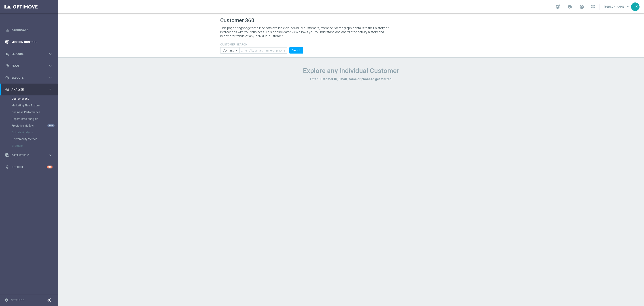 This screenshot has height=306, width=644. What do you see at coordinates (29, 167) in the screenshot?
I see `a: Optibot` at bounding box center [29, 167].